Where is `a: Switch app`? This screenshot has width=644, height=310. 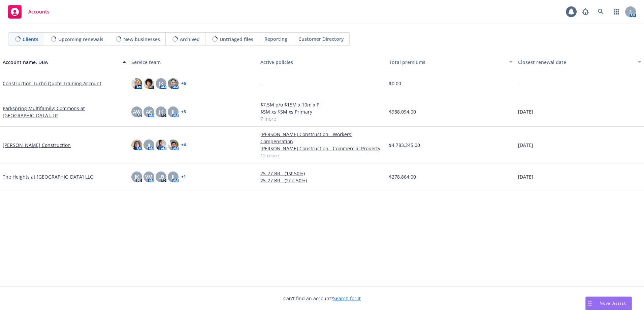 a: Switch app is located at coordinates (616, 12).